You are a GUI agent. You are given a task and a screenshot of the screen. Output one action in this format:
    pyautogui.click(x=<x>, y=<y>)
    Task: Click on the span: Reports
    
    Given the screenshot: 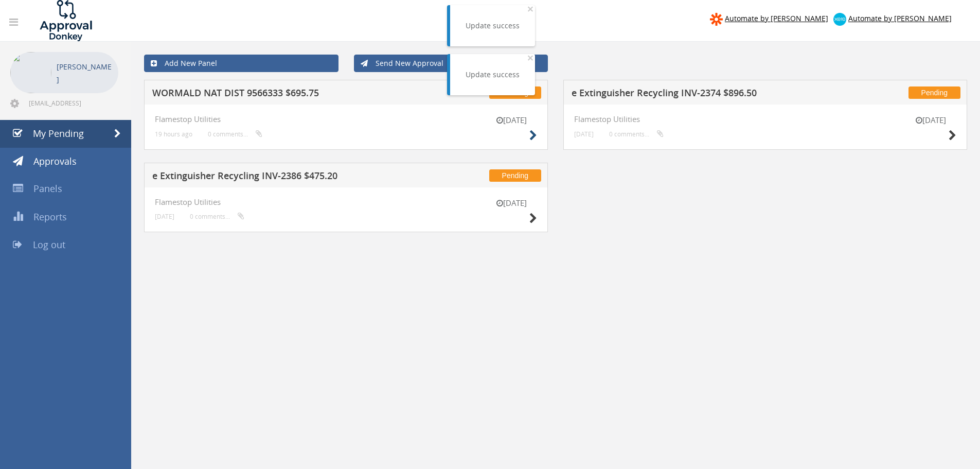 What is the action you would take?
    pyautogui.click(x=50, y=217)
    